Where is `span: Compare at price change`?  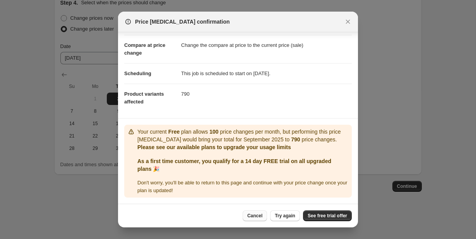 span: Compare at price change is located at coordinates (145, 49).